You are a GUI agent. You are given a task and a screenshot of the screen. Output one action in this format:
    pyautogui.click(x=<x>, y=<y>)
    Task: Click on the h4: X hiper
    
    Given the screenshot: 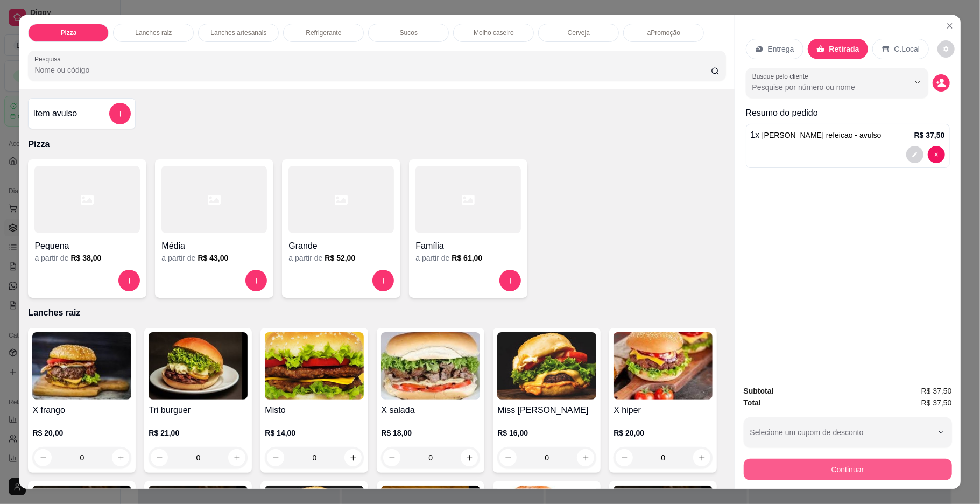 What is the action you would take?
    pyautogui.click(x=663, y=410)
    